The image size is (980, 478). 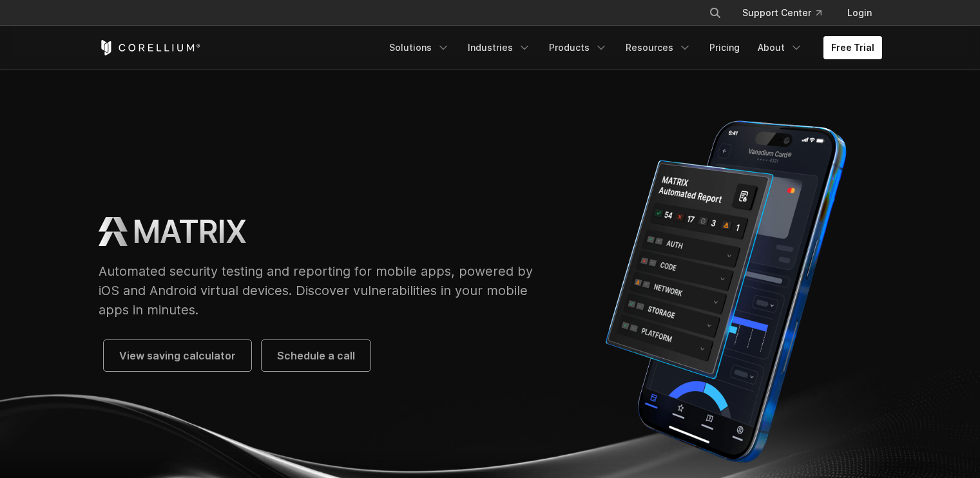 I want to click on a: Solutions, so click(x=420, y=47).